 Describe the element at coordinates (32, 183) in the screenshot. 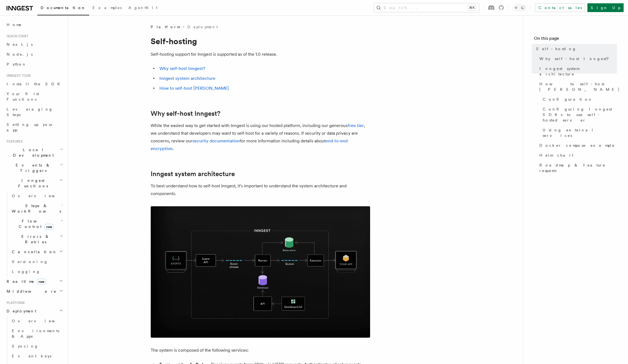

I see `span: Inngest Functions` at that location.